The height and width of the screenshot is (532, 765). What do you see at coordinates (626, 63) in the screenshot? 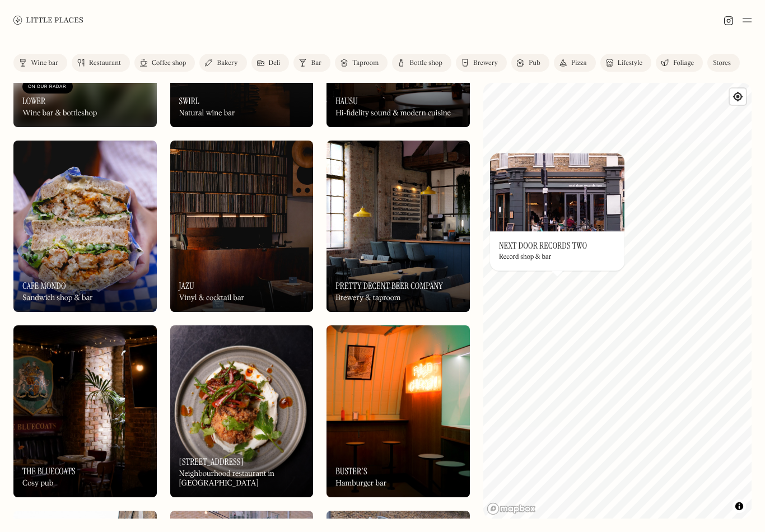
I see `a: Lifestyle` at bounding box center [626, 63].